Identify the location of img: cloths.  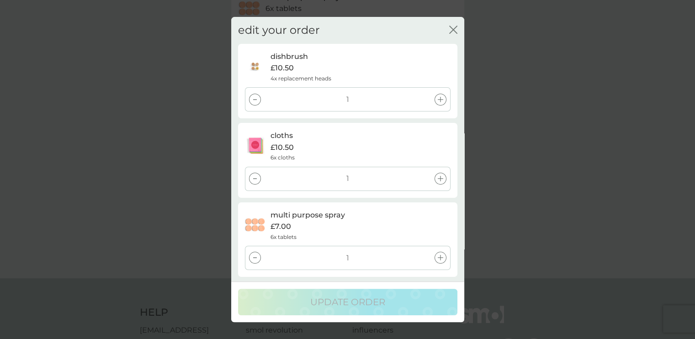
(255, 146).